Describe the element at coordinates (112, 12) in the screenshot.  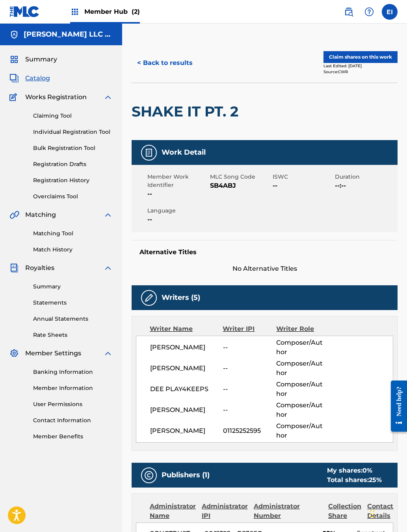
I see `span: Member Hub` at that location.